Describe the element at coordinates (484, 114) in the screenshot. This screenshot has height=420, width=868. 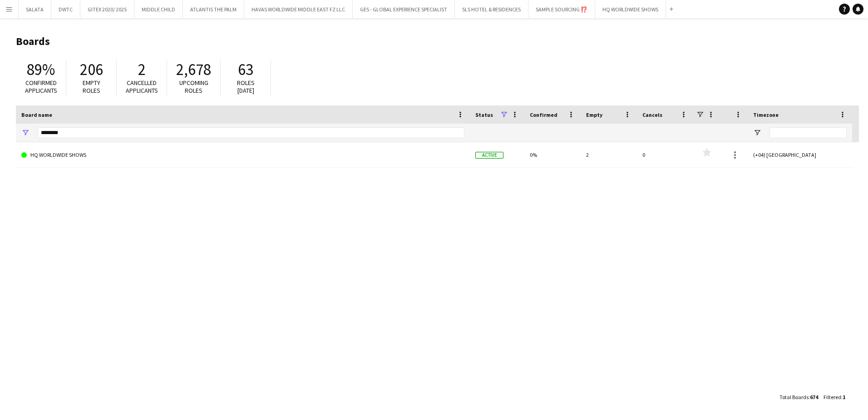
I see `span: Status` at that location.